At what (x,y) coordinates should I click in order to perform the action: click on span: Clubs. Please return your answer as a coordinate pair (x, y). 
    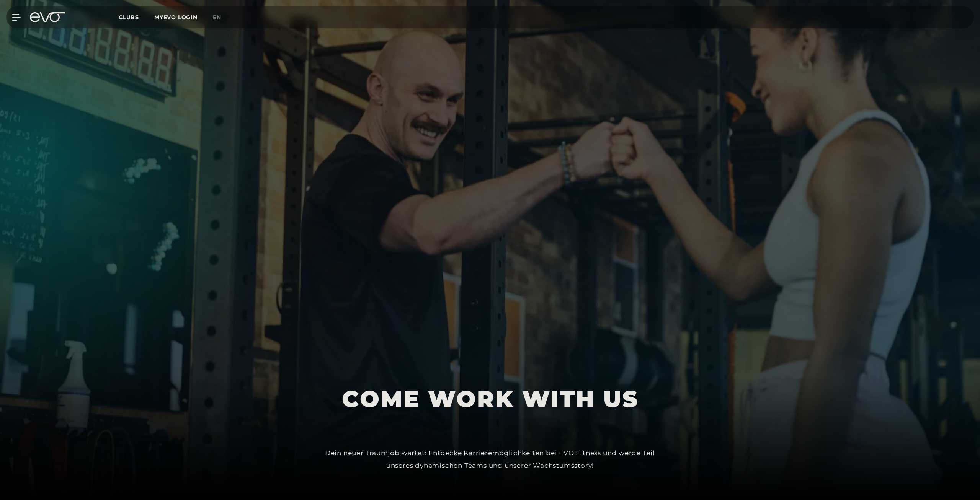
    Looking at the image, I should click on (129, 17).